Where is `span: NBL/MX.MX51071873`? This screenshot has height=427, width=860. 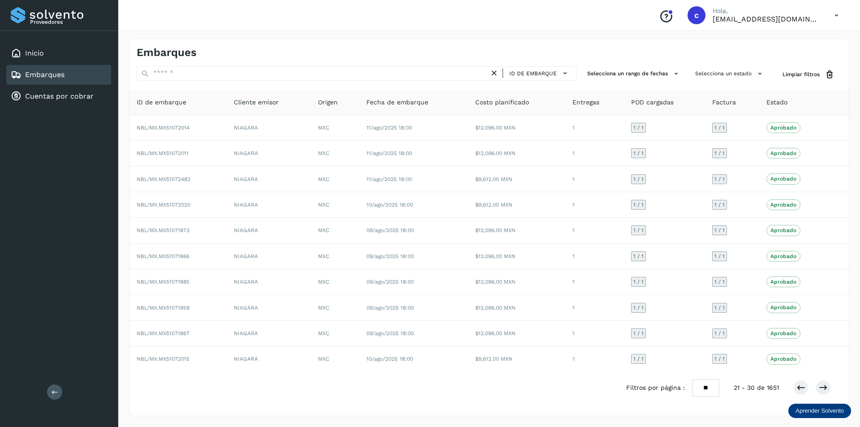 span: NBL/MX.MX51071873 is located at coordinates (163, 230).